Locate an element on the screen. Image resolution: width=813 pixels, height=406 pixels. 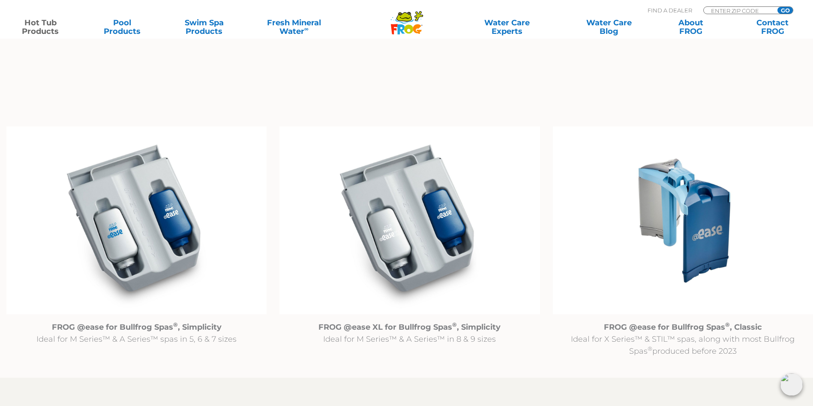
a: AboutFROG is located at coordinates (690, 27).